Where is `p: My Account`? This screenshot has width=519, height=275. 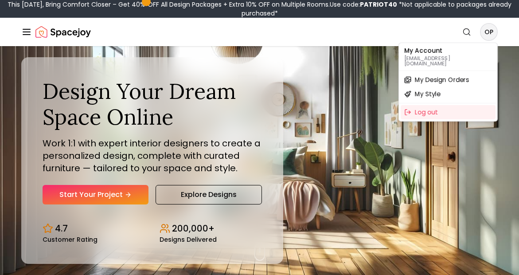
p: My Account is located at coordinates (448, 51).